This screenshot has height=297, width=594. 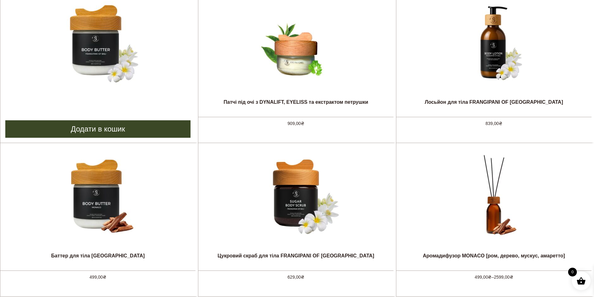 I want to click on img: Аромадифузор MONACO [ром, дерево, мускус, амаретто], so click(x=494, y=196).